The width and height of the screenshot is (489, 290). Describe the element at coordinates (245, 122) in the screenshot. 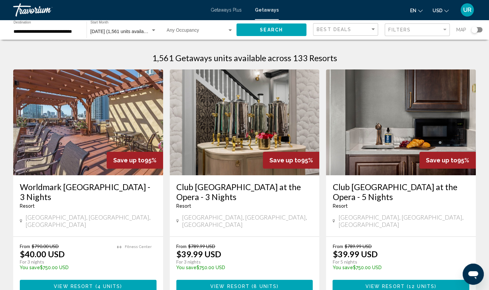

I see `img: 7668O01X.jpg` at that location.